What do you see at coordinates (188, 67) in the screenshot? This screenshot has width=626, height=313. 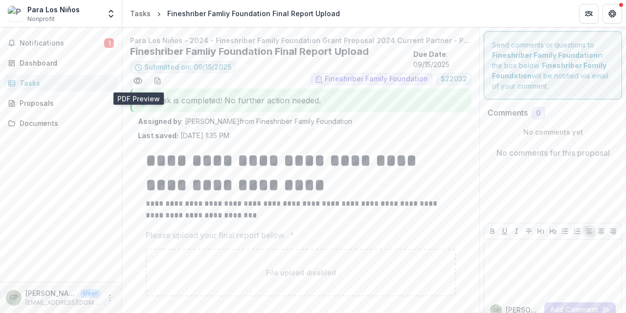 I see `span: Submitted on: 09/15/2025` at bounding box center [188, 67].